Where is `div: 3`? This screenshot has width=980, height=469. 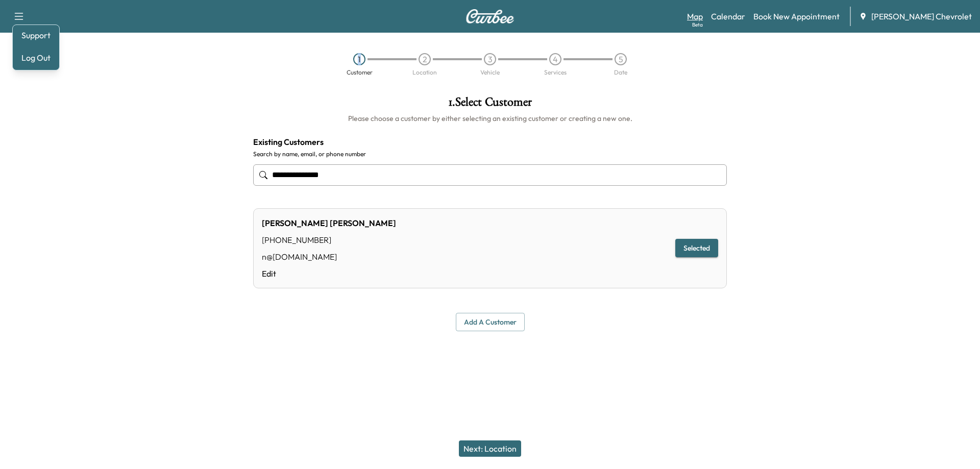 div: 3 is located at coordinates (490, 59).